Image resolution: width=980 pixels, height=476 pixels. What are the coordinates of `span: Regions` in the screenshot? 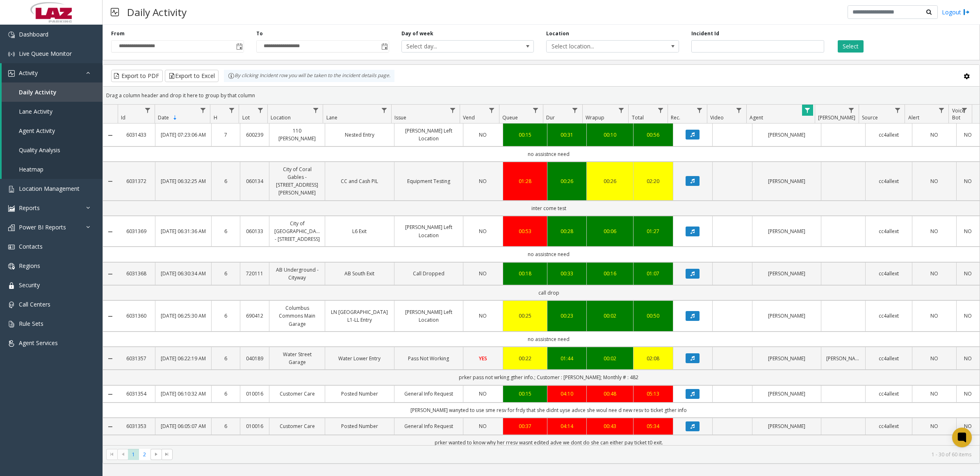 It's located at (29, 265).